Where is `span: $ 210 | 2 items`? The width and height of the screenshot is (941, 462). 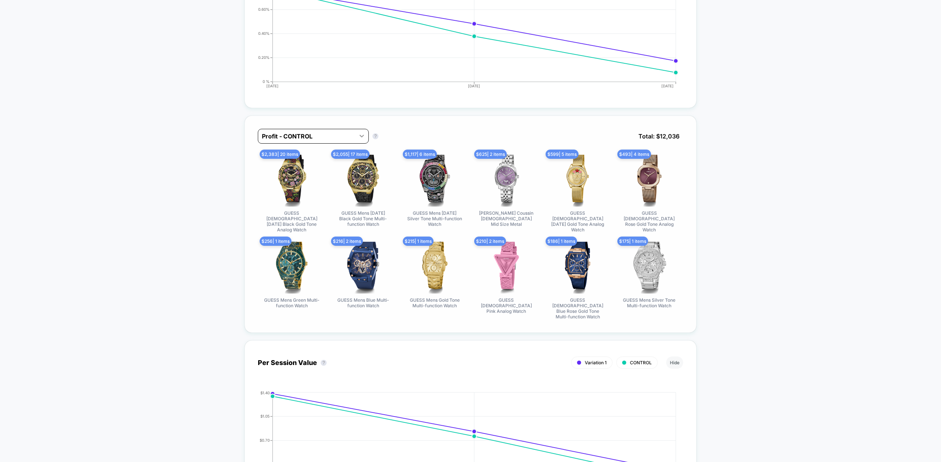
span: $ 210 | 2 items is located at coordinates (490, 241).